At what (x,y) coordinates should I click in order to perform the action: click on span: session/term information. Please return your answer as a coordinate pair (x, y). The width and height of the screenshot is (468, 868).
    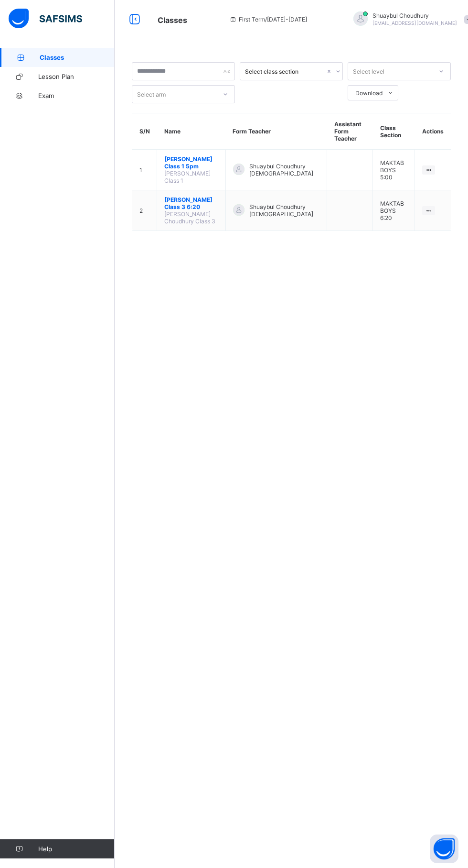
    Looking at the image, I should click on (268, 19).